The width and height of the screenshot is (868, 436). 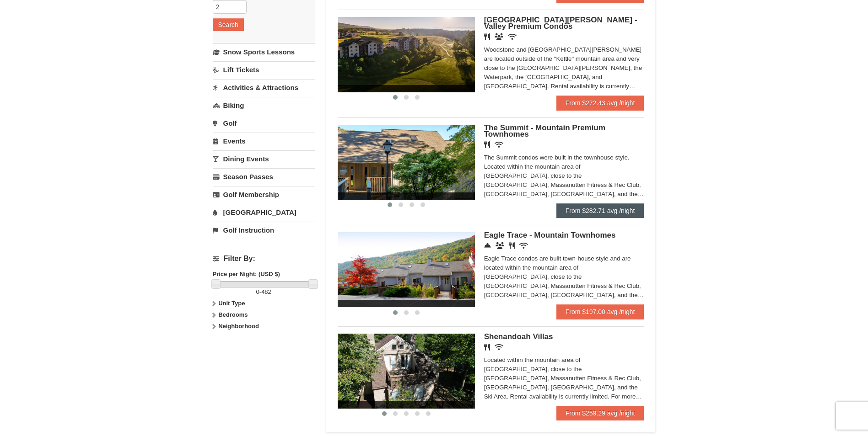 What do you see at coordinates (231, 303) in the screenshot?
I see `strong: Unit Type` at bounding box center [231, 303].